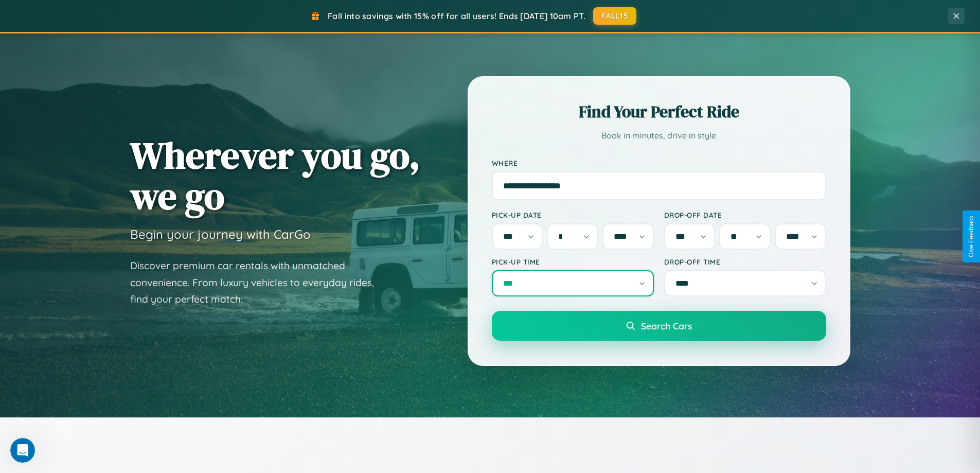 The image size is (980, 473). I want to click on p: Discover premium car rentals with unmatched convenience. From luxury vehicles to everyday rides, ..., so click(259, 283).